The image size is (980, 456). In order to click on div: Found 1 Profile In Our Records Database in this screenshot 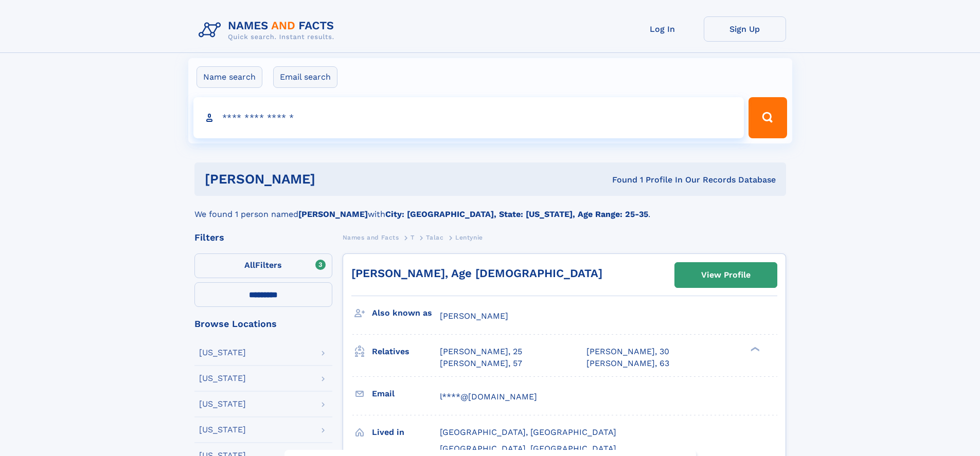, I will do `click(619, 180)`.